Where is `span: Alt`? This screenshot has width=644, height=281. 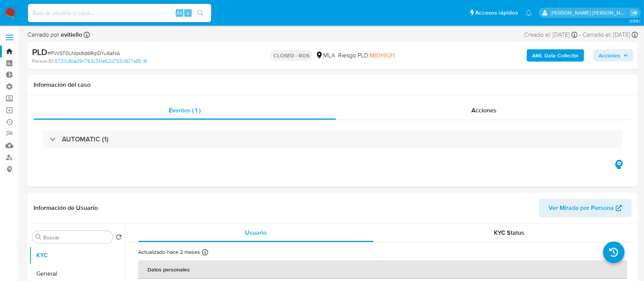
span: Alt is located at coordinates (180, 12).